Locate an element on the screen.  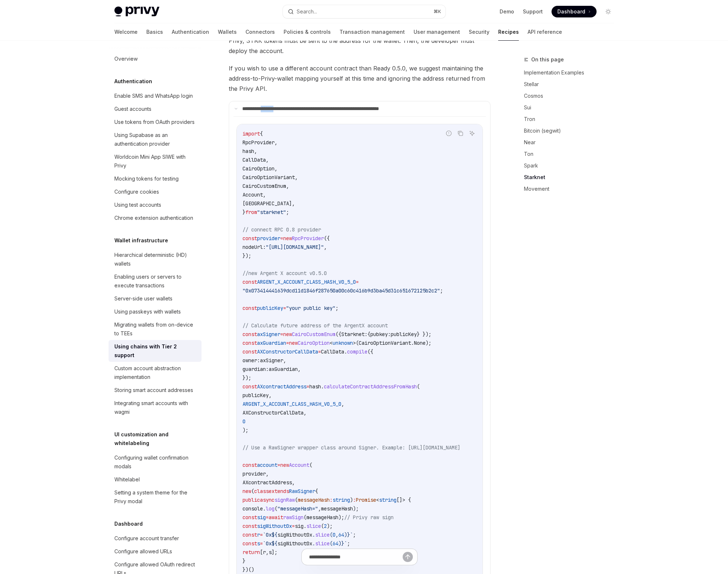
a: Configure allowed URLs is located at coordinates (155, 551).